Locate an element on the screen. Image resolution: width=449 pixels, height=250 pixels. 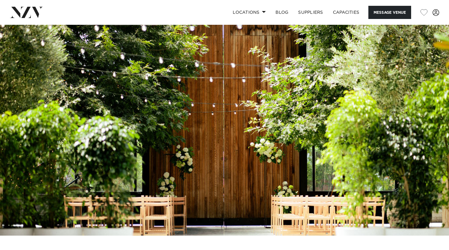
a: SUPPLIERS is located at coordinates (311, 12).